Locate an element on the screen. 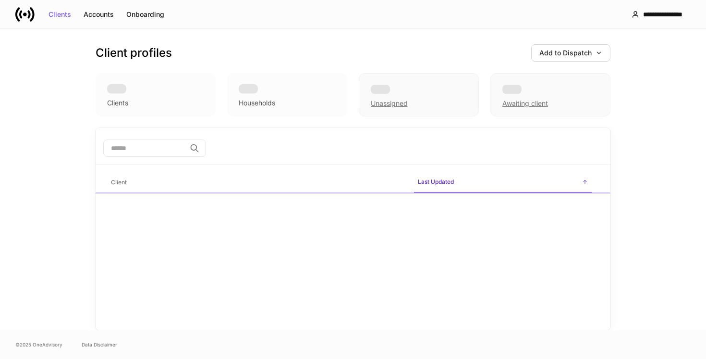  div: Add to Dispatch is located at coordinates (571, 53).